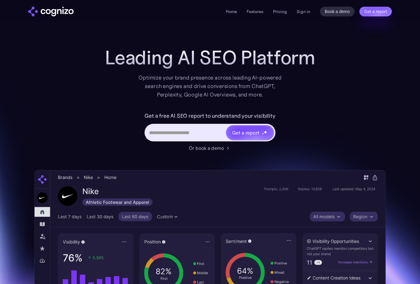  What do you see at coordinates (210, 86) in the screenshot?
I see `div: Optimize your brand presence across leading AI-powered search engines and drive conversions from ...` at bounding box center [210, 86].